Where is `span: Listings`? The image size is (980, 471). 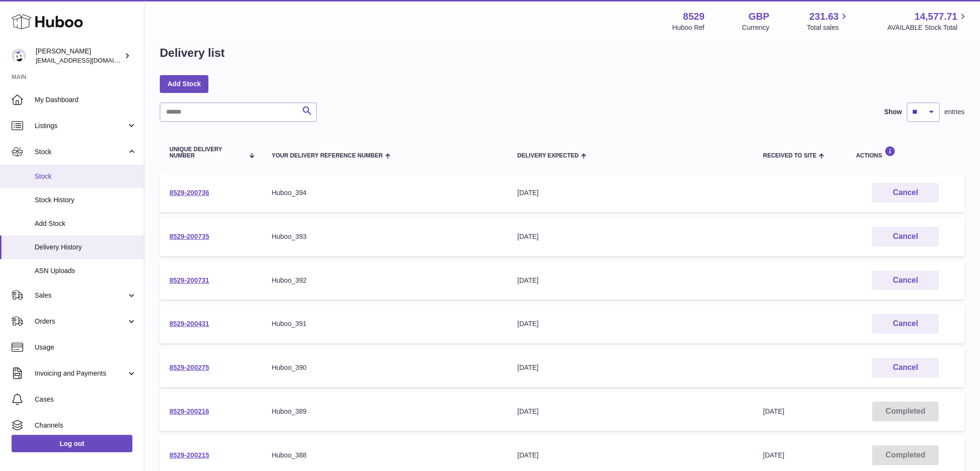 span: Listings is located at coordinates (81, 126).